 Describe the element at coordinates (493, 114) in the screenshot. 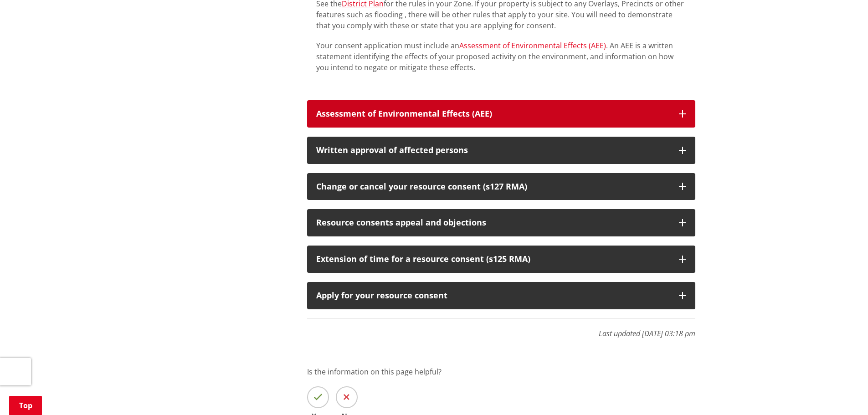

I see `div: Assessment of Environmental Effects (AEE)` at that location.